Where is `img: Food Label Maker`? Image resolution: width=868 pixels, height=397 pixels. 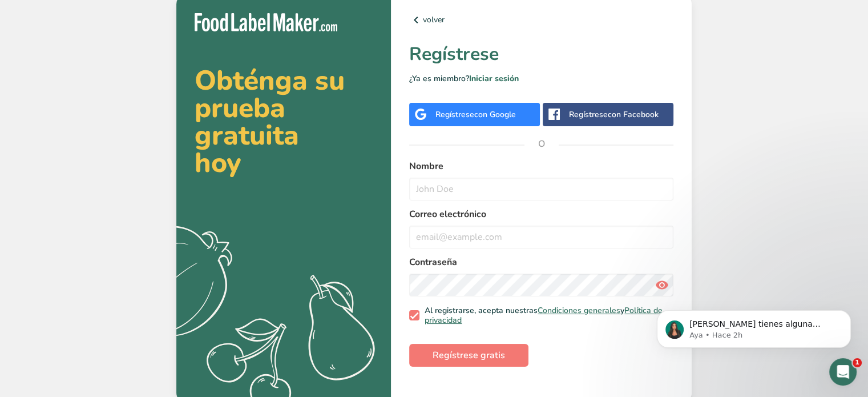 img: Food Label Maker is located at coordinates (266, 22).